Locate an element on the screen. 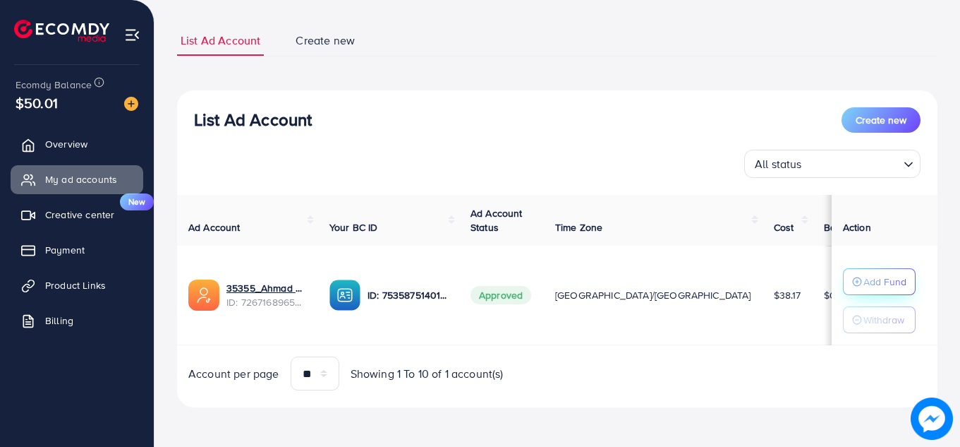  p: ID: 7535875140145692673 is located at coordinates (408, 295).